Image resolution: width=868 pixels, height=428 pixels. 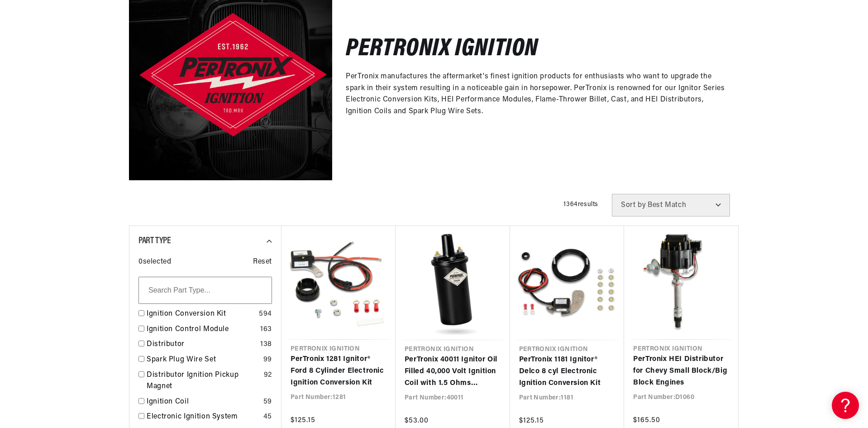 I want to click on a: PerTronix 1181 Ignitor® Delco 8 cyl Electronic Ignition Conversion Kit, so click(x=567, y=371).